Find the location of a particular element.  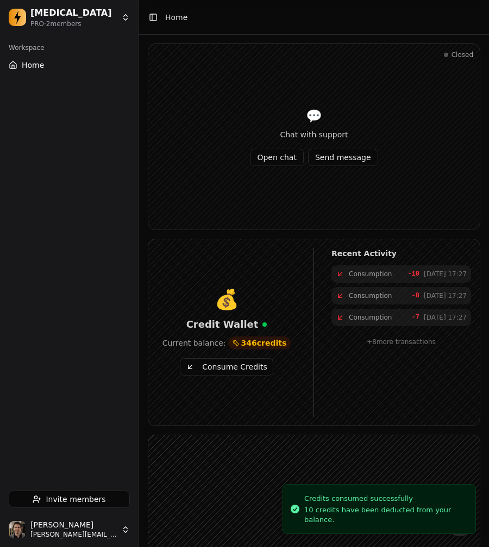

span: + 8 more transactions is located at coordinates (401, 342).